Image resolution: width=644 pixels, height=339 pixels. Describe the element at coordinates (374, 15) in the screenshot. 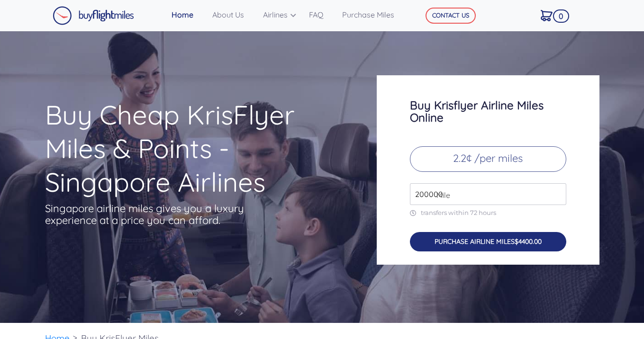

I see `a: Purchase Miles` at that location.